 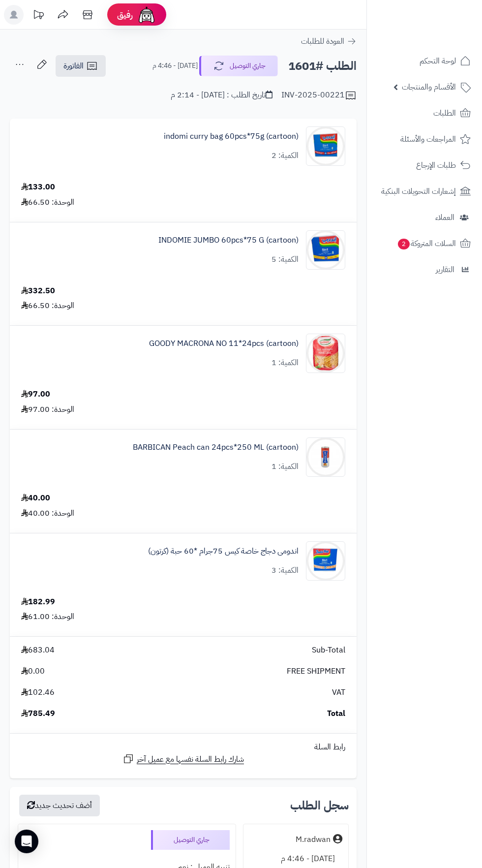 What do you see at coordinates (215, 448) in the screenshot?
I see `a: BARBICAN Peach can 24pcs*250 ML (cartoon)` at bounding box center [215, 448].